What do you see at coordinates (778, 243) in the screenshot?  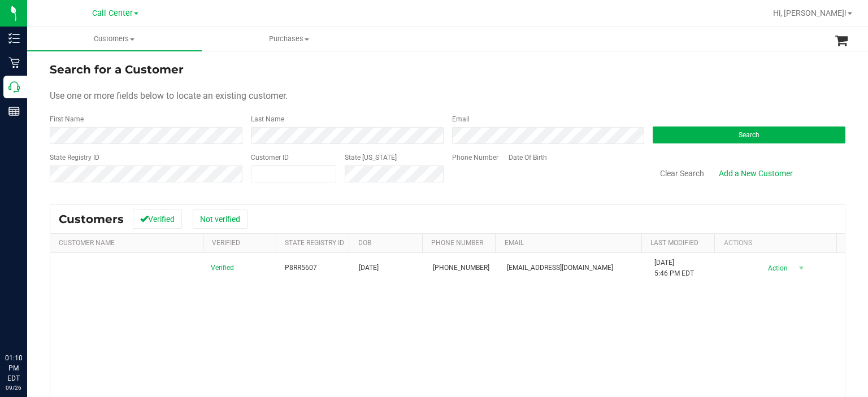 I see `div: Actions` at bounding box center [778, 243].